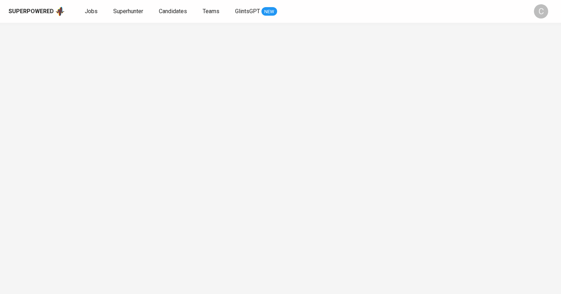  Describe the element at coordinates (269, 12) in the screenshot. I see `span: NEW` at that location.